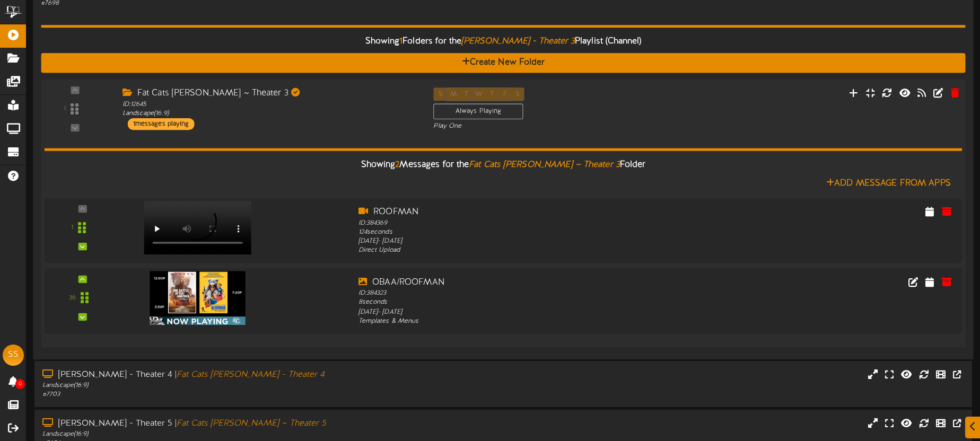  I want to click on div: ROOFMAN, so click(541, 212).